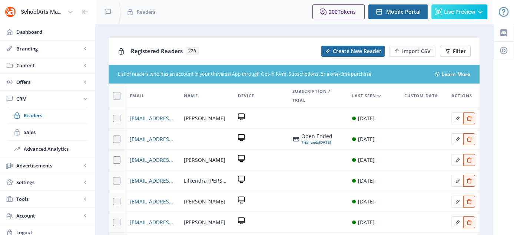 The image size is (514, 235). Describe the element at coordinates (137, 96) in the screenshot. I see `span: Email` at that location.